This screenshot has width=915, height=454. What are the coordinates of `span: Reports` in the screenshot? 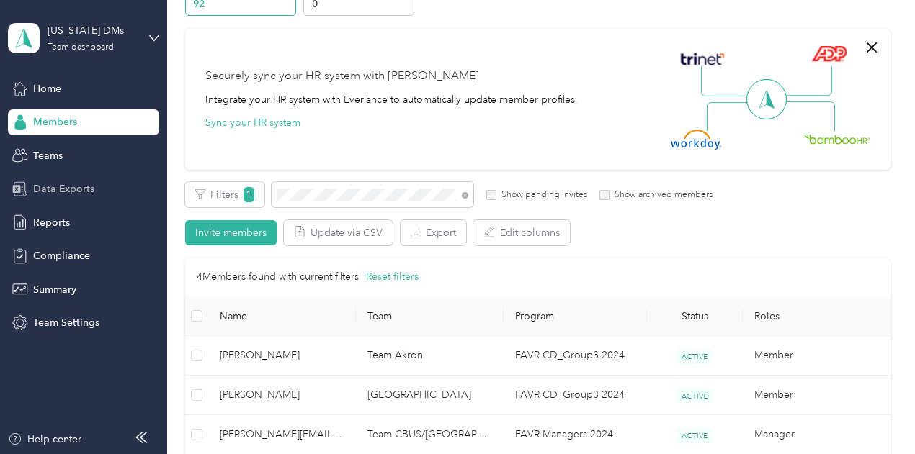 It's located at (51, 223).